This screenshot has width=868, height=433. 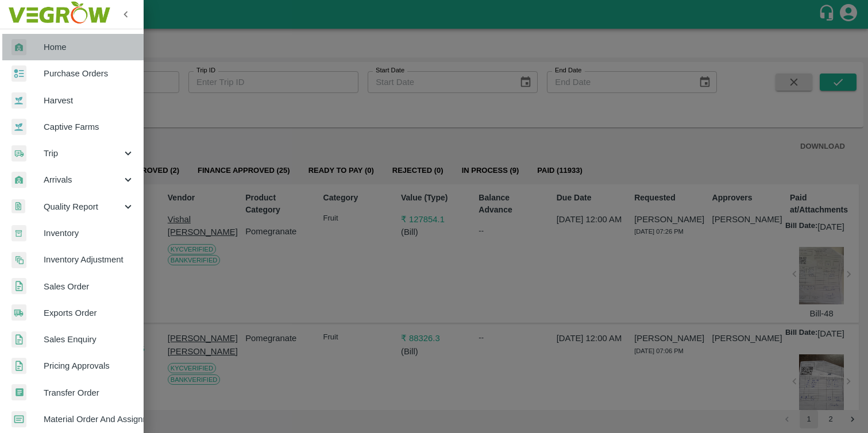 What do you see at coordinates (89, 127) in the screenshot?
I see `span: Captive Farms` at bounding box center [89, 127].